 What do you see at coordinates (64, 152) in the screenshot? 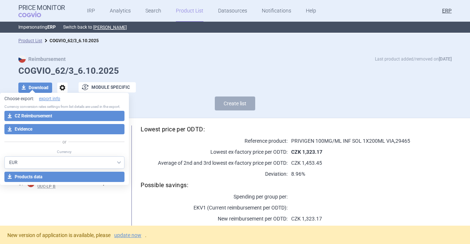
I see `p: Currency` at bounding box center [64, 152].